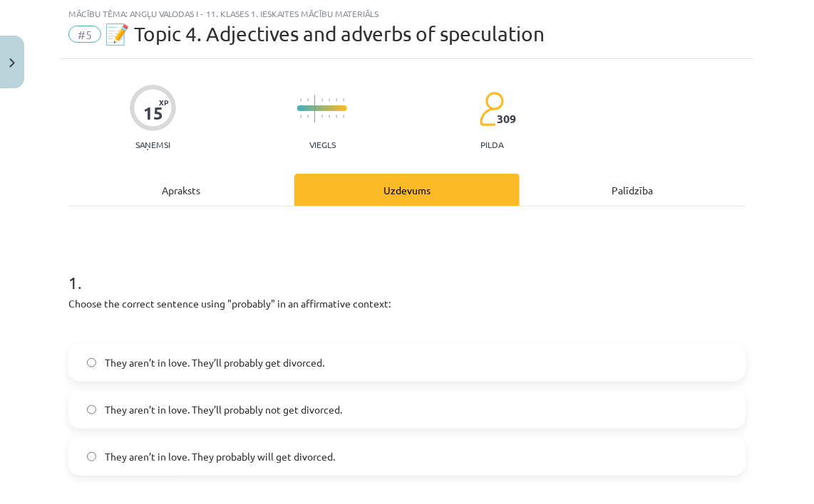  I want to click on input: They aren’t in love. They’ll probably not get divorced., so click(91, 409).